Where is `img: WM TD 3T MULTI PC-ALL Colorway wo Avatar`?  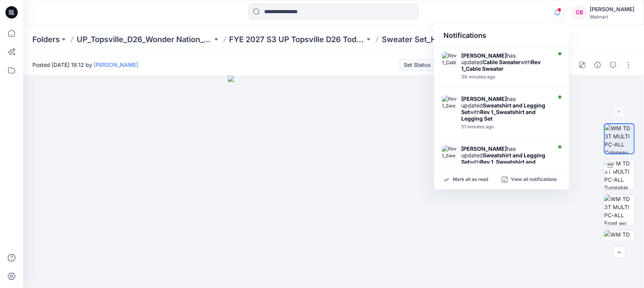 img: WM TD 3T MULTI PC-ALL Colorway wo Avatar is located at coordinates (619, 139).